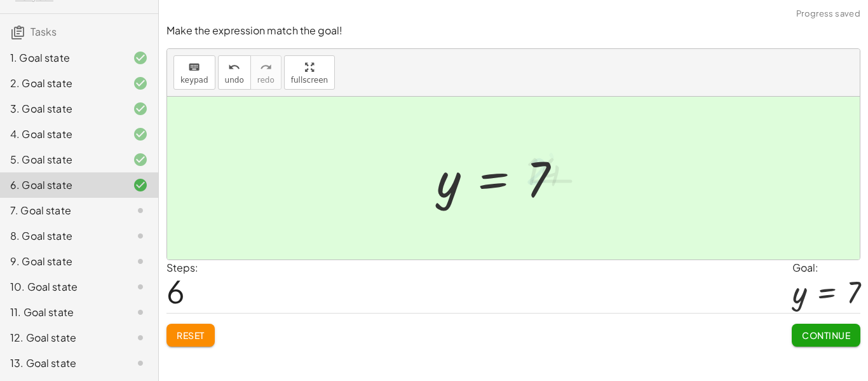 The width and height of the screenshot is (868, 381). Describe the element at coordinates (826, 335) in the screenshot. I see `button: Continue` at that location.